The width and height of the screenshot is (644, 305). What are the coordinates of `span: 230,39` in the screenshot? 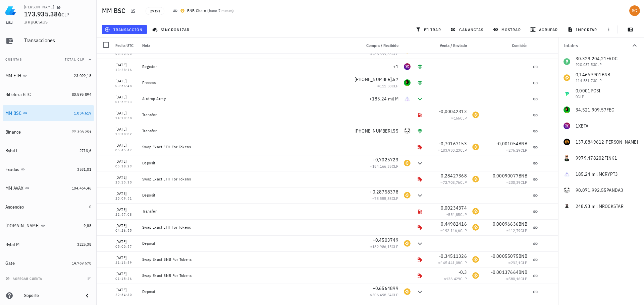 It's located at (514, 182).